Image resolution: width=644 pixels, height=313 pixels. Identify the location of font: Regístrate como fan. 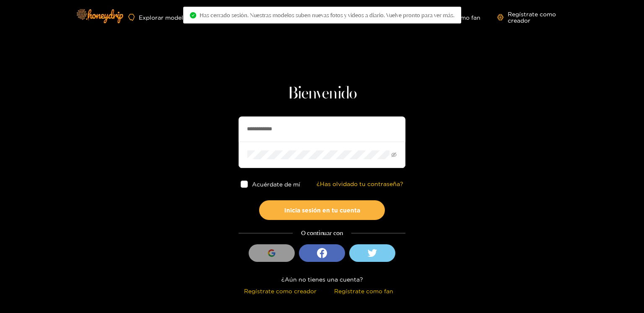
(364, 291).